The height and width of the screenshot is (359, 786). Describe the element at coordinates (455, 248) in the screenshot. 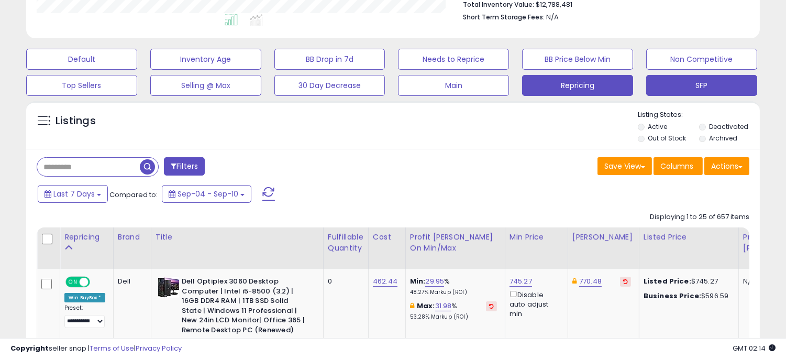

I see `th: The percentage added to the cost of goods (COGS) that forms the calculator for Min & Max prices.` at that location.